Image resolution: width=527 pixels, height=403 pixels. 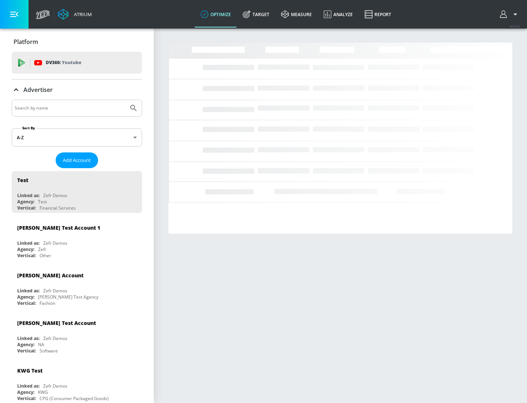 What do you see at coordinates (47, 303) in the screenshot?
I see `div: Fashion` at bounding box center [47, 303].